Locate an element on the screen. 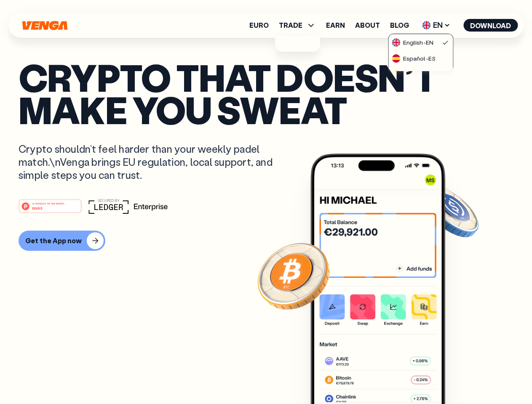 Image resolution: width=532 pixels, height=404 pixels. img: Bitcoin is located at coordinates (294, 276).